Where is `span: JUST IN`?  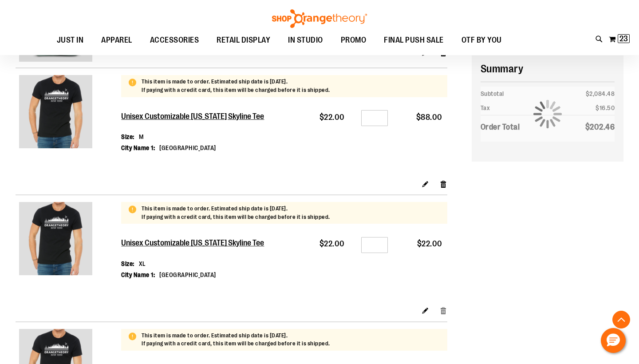 span: JUST IN is located at coordinates (70, 40).